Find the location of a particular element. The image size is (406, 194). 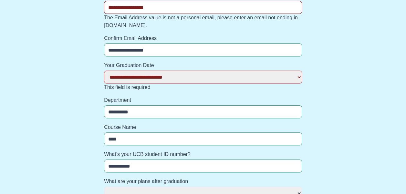

label: Course Name is located at coordinates (203, 127).